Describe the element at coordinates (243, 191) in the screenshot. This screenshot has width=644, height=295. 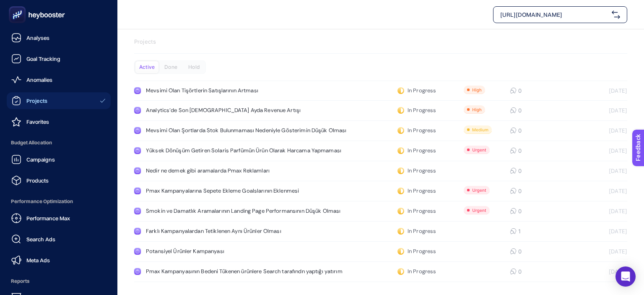
I see `div: Pmax Kampanyalarına Sepete Ekleme Goalslarının Eklenmesi` at that location.